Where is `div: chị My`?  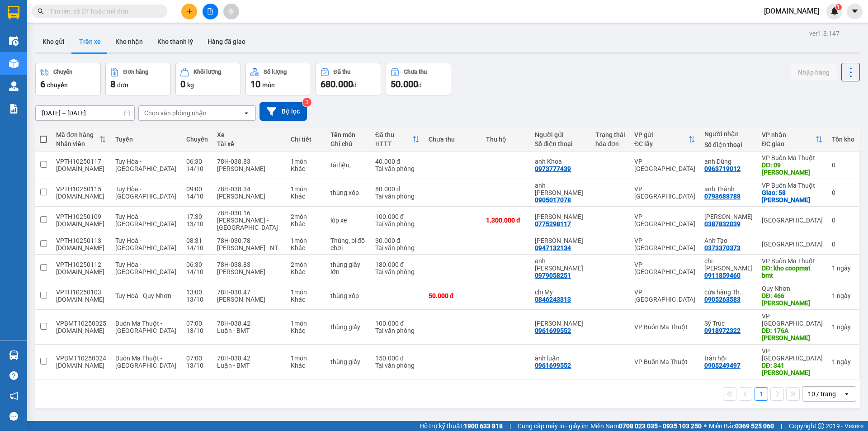
div: chị My is located at coordinates (561, 292).